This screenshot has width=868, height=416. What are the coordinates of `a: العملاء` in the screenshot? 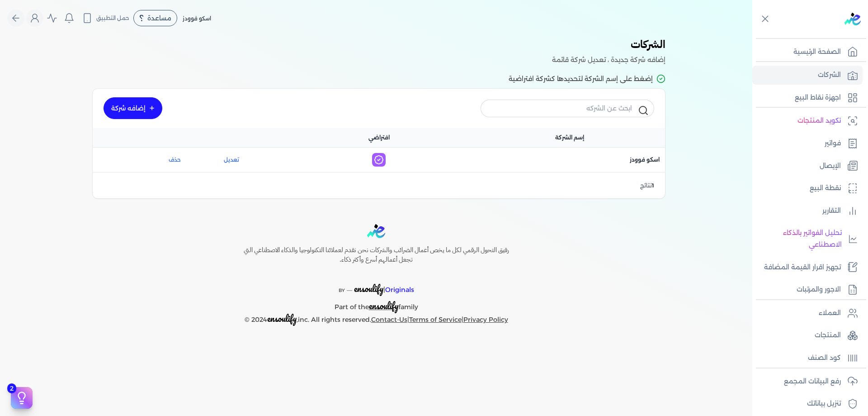 It's located at (808, 313).